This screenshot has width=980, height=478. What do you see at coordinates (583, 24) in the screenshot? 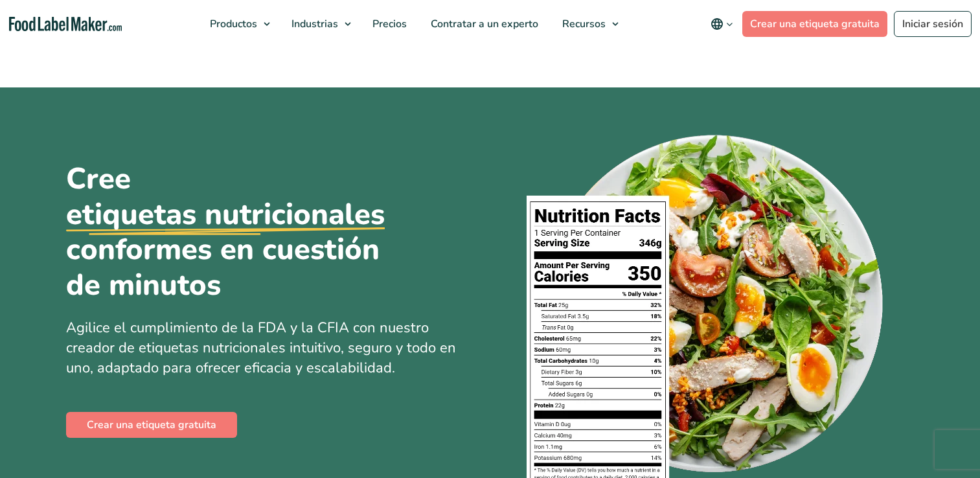
I see `span: Recursos` at bounding box center [583, 24].